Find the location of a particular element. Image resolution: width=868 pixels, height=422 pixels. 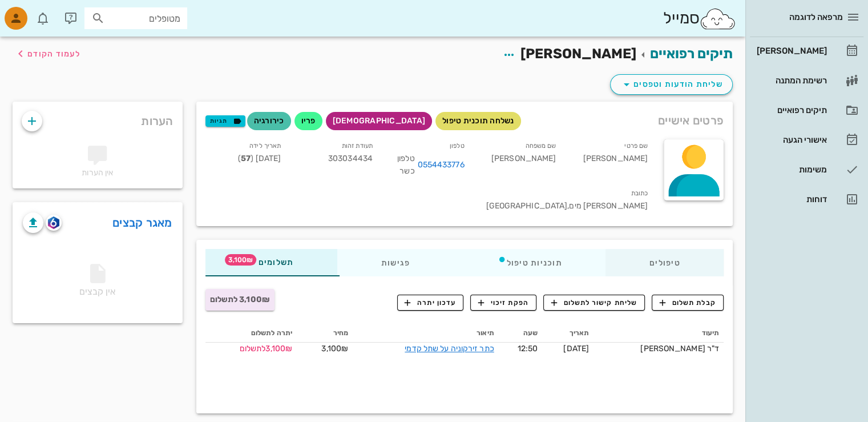

a: כתר זירקוניה על שתל קדמי is located at coordinates (449, 349).